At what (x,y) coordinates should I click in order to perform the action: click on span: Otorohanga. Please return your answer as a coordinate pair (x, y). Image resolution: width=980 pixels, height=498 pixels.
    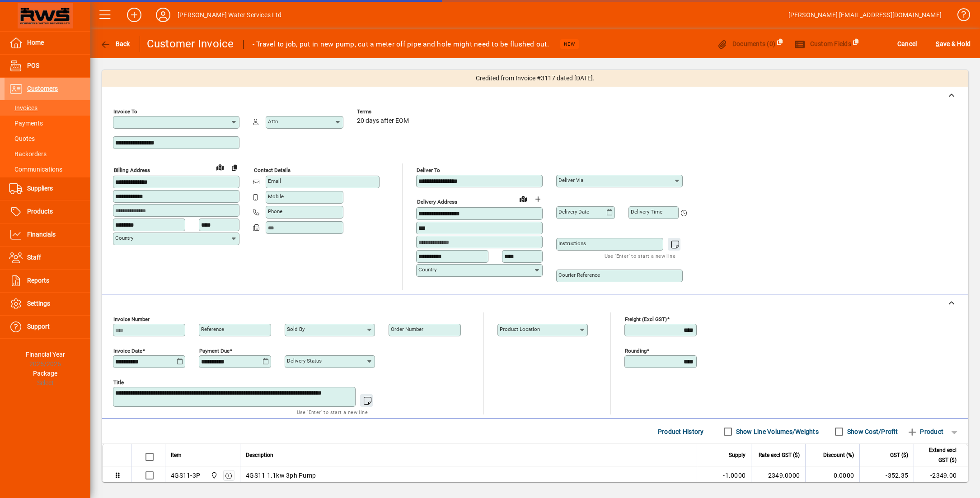
    Looking at the image, I should click on (213, 476).